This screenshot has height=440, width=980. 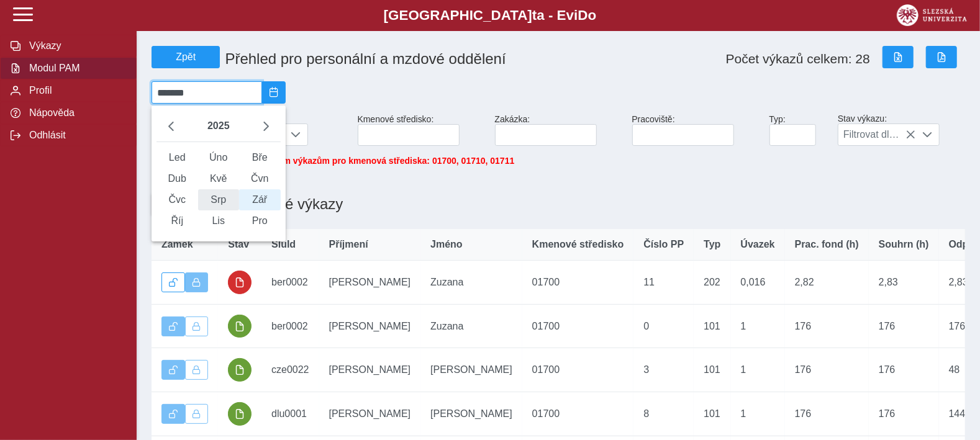 I want to click on h1: Přehled pro personální a mzdové oddělení, so click(x=425, y=59).